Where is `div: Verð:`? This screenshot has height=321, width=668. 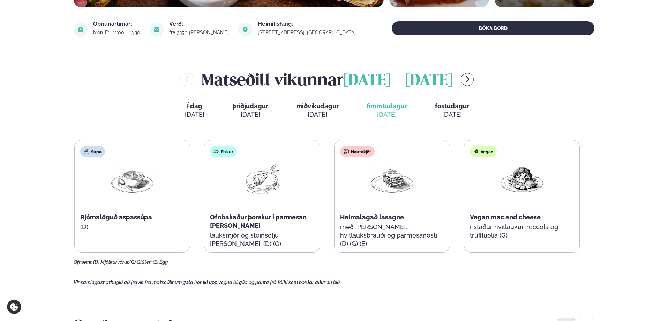
div: Verð: is located at coordinates (200, 24).